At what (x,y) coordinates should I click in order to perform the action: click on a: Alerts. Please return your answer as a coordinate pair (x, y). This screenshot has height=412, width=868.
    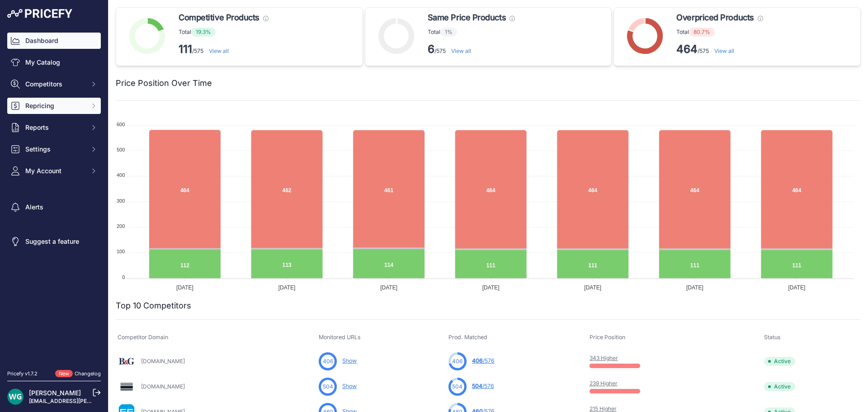
    Looking at the image, I should click on (54, 207).